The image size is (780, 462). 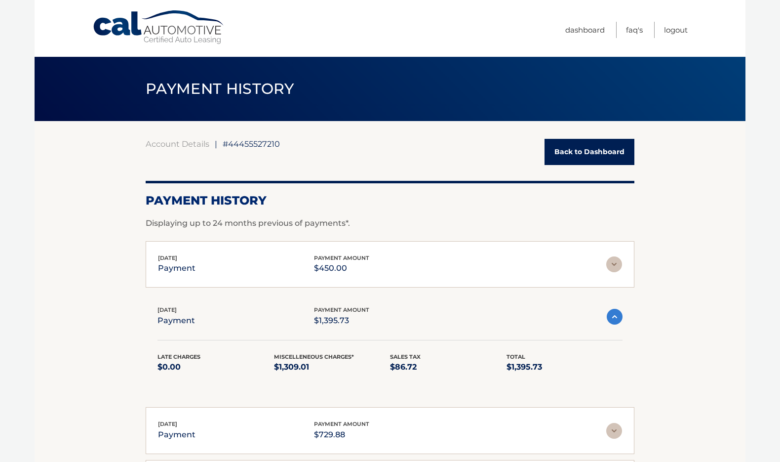 What do you see at coordinates (314, 357) in the screenshot?
I see `span: Miscelleneous Charges*` at bounding box center [314, 357].